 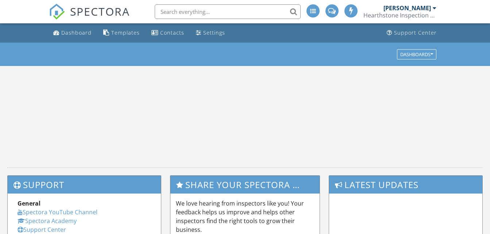 I want to click on div: Contacts, so click(x=172, y=33).